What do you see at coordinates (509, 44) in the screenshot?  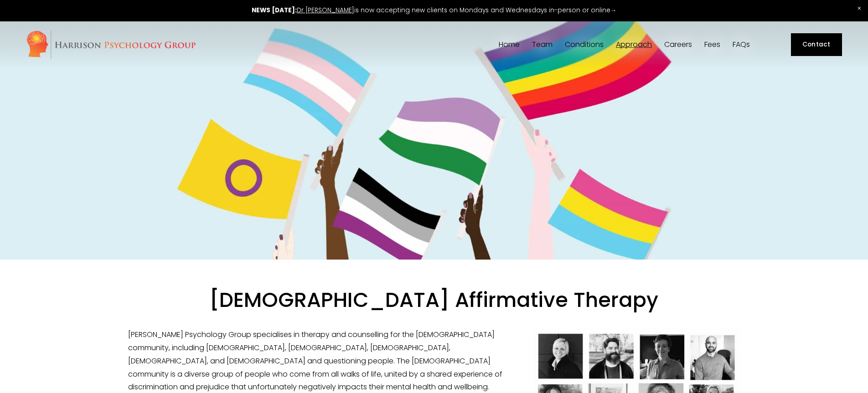 I see `a: Home` at bounding box center [509, 44].